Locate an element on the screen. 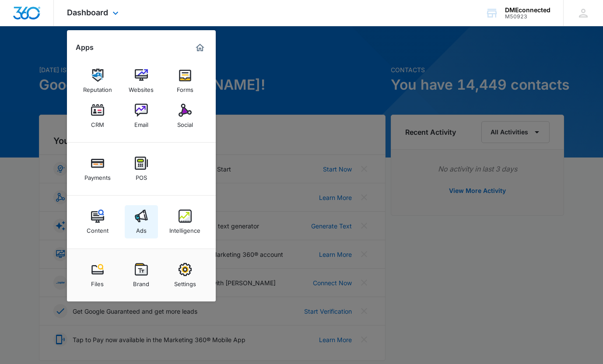  div: CRM is located at coordinates (98, 123).